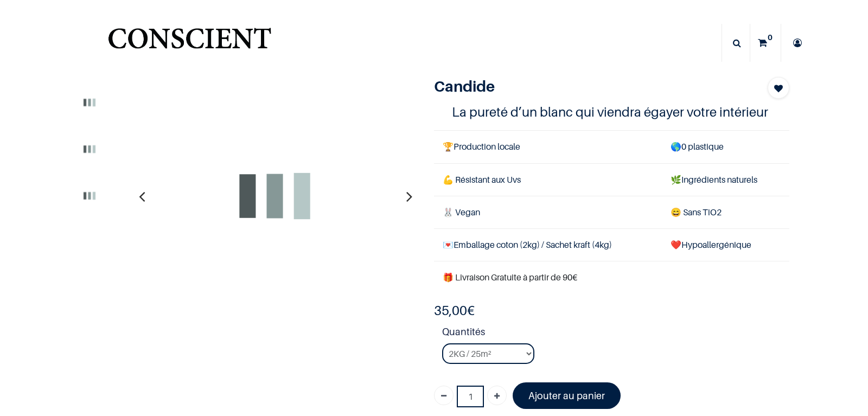 The height and width of the screenshot is (416, 868). Describe the element at coordinates (510, 277) in the screenshot. I see `font: 🎁 Livraison Gratuite à partir de 90€` at that location.